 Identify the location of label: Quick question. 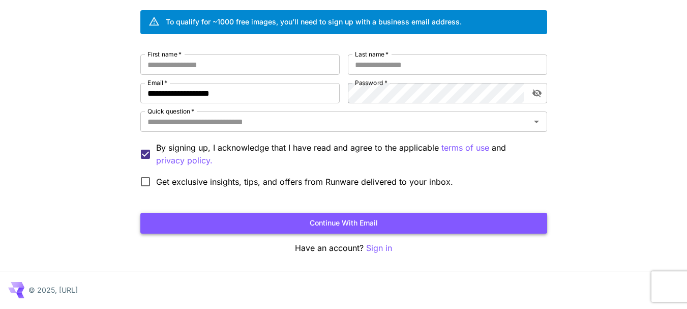
(171, 111).